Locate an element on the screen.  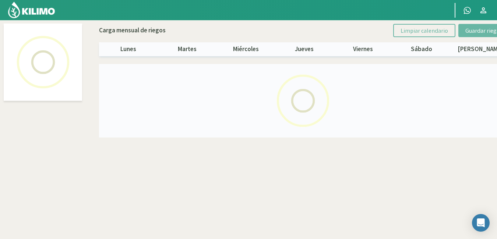
span: Limpiar calendario is located at coordinates (424, 31).